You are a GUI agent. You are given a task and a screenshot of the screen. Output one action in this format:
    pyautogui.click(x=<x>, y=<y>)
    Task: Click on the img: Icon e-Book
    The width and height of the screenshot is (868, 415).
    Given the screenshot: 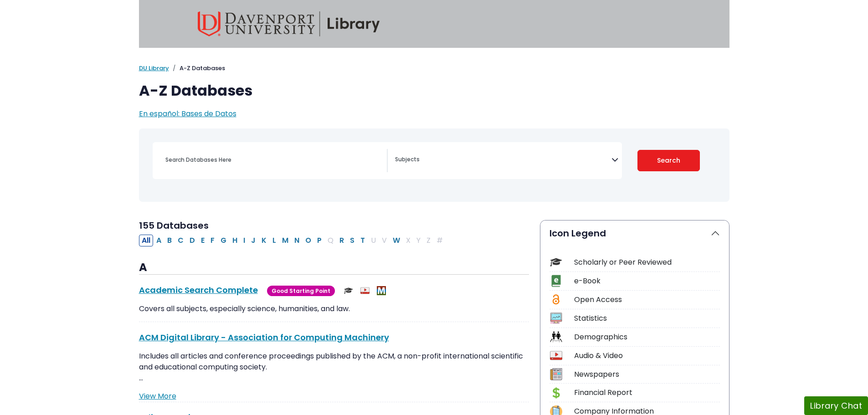 What is the action you would take?
    pyautogui.click(x=556, y=280)
    